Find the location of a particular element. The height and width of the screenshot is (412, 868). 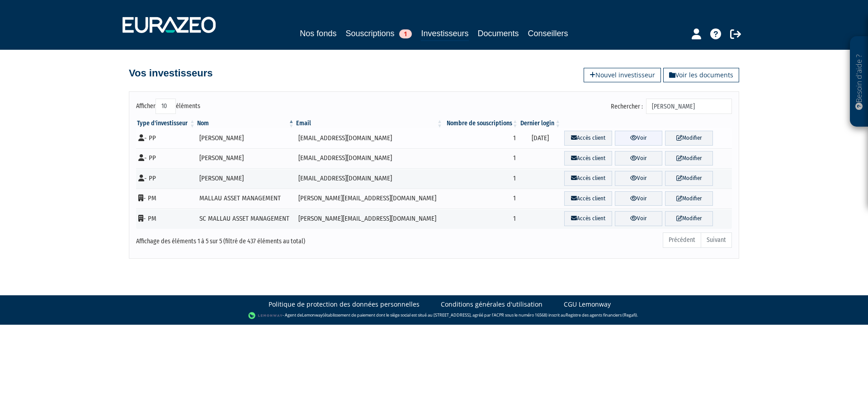

a: Lemonway is located at coordinates (313, 315).